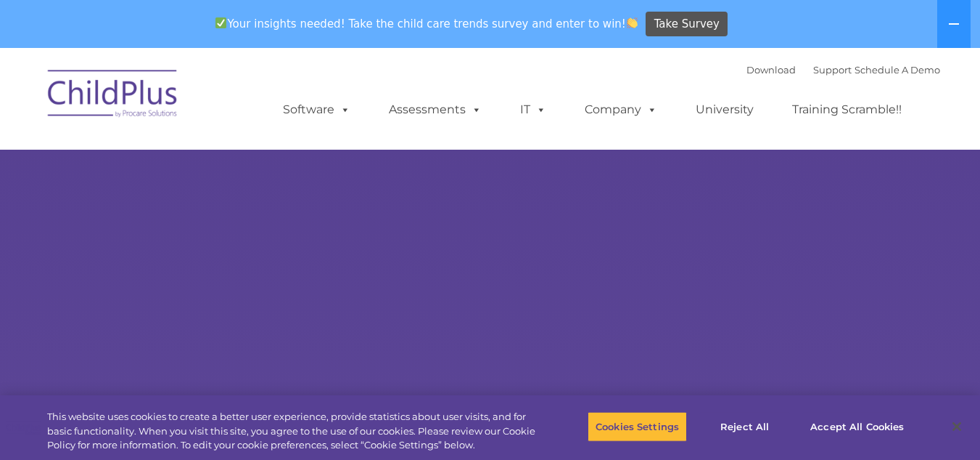 The height and width of the screenshot is (460, 980). What do you see at coordinates (897, 69) in the screenshot?
I see `a: Schedule A Demo` at bounding box center [897, 69].